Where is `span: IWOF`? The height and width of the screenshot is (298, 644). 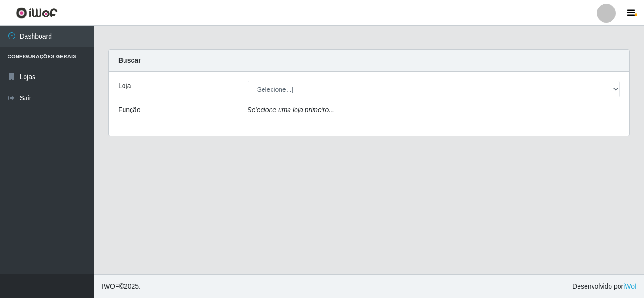
span: IWOF is located at coordinates (110, 286).